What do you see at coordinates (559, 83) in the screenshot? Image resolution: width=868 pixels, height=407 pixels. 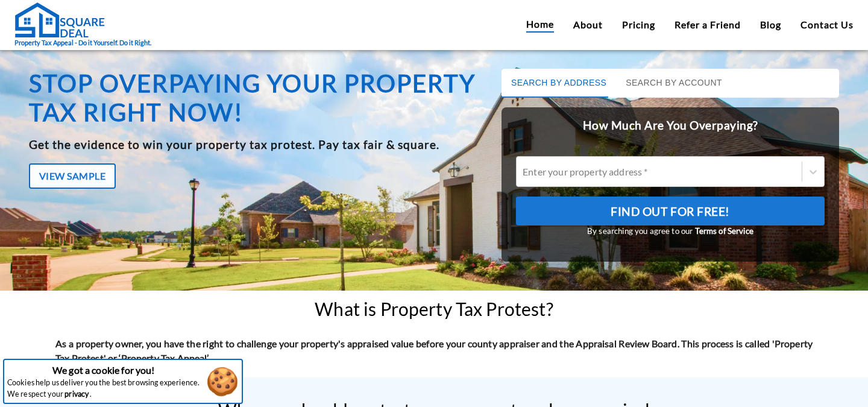 I see `button: Search by Address` at bounding box center [559, 83].